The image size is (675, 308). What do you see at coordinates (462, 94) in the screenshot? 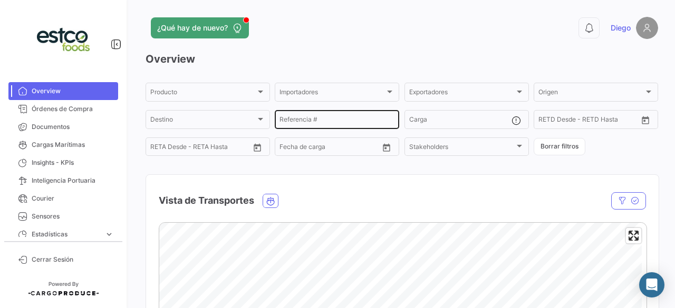
I see `span: Exportadores` at bounding box center [462, 94].